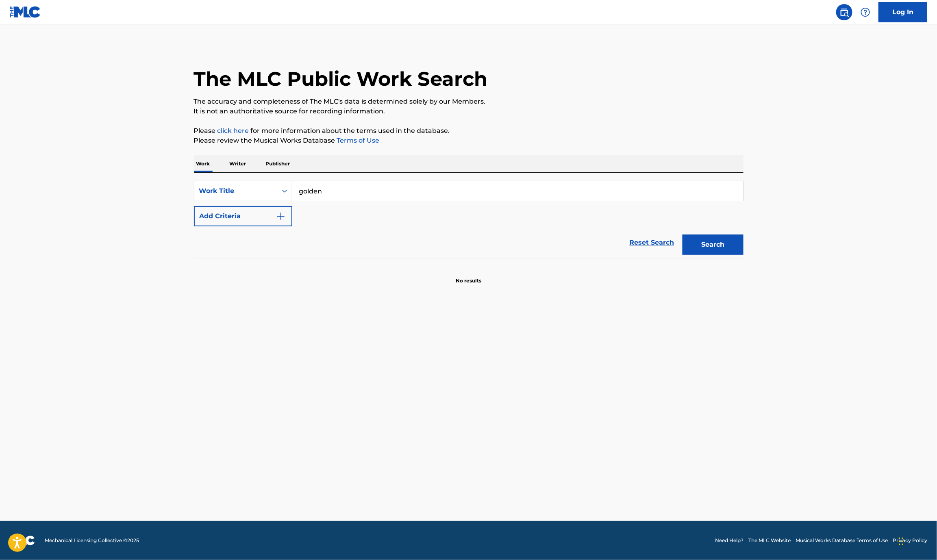 This screenshot has height=560, width=937. I want to click on img: MLC Logo, so click(25, 12).